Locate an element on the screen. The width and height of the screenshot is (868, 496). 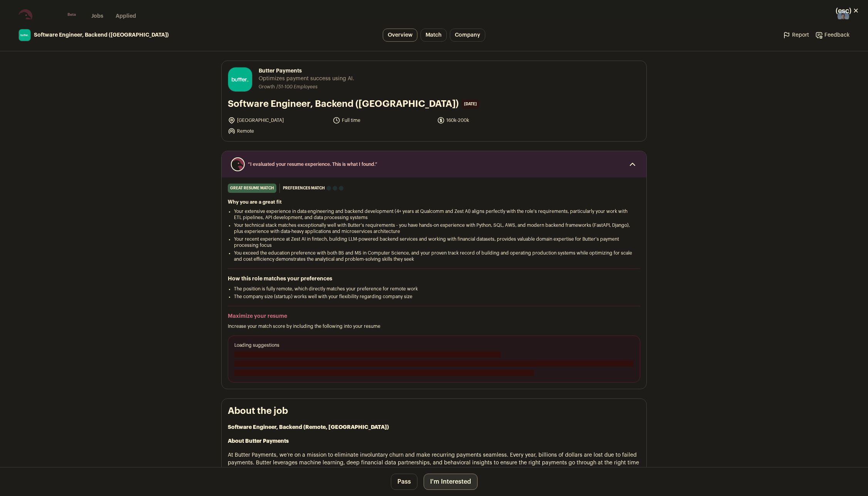
a: Overview is located at coordinates (400, 35).